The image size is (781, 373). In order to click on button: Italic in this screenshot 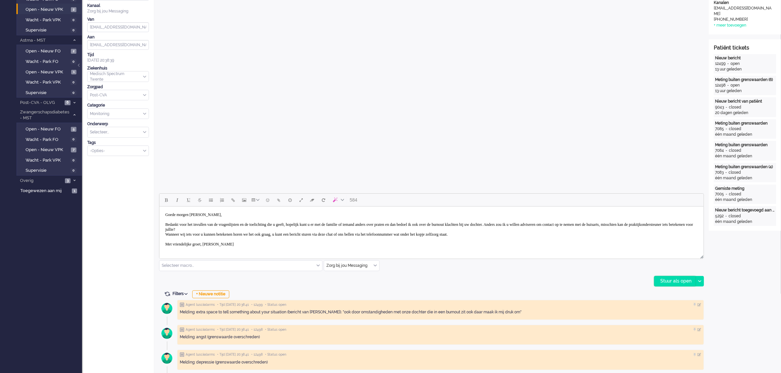, I will do `click(177, 200)`.